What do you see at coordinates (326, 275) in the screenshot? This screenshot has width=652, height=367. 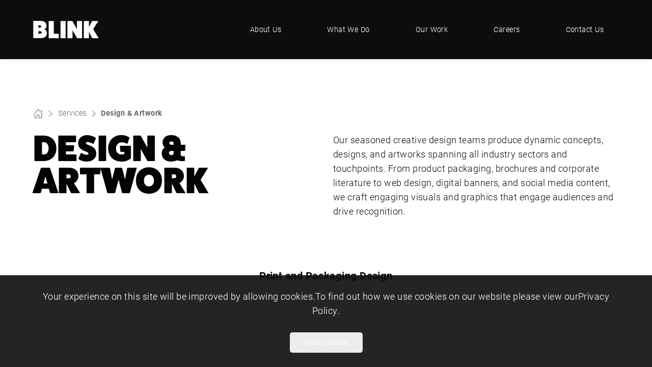 I see `h1: Print and Packaging Design` at bounding box center [326, 275].